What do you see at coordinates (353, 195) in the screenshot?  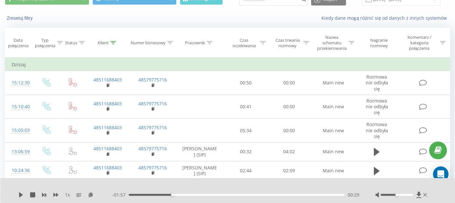 I see `span: 00:29` at bounding box center [353, 195].